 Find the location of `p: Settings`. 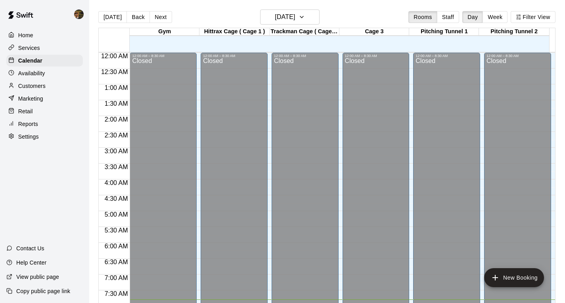

p: Settings is located at coordinates (29, 137).